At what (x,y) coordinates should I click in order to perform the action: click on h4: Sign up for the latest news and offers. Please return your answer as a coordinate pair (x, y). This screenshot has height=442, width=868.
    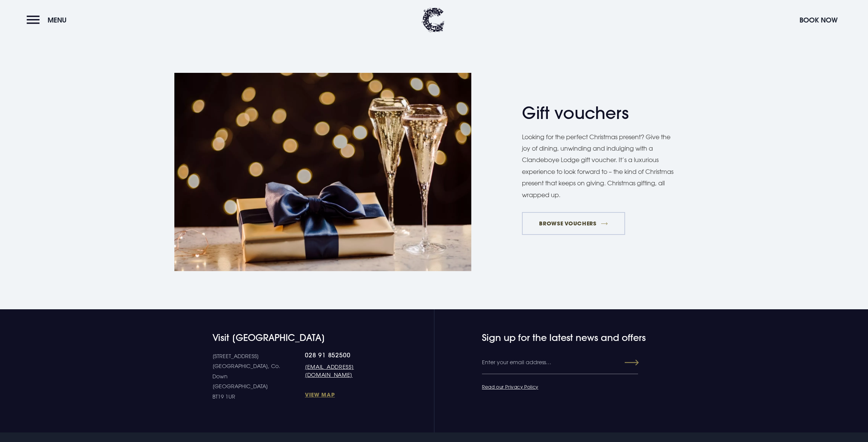
    Looking at the image, I should click on (546, 337).